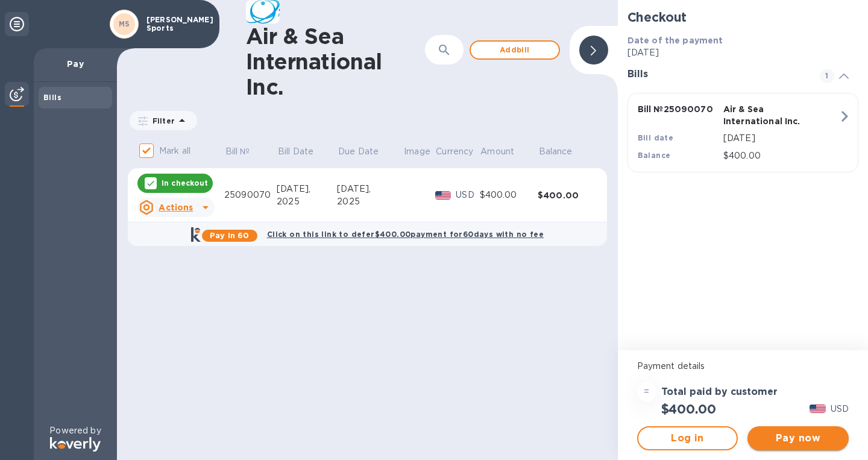  What do you see at coordinates (716, 74) in the screenshot?
I see `h3: Bills` at bounding box center [716, 74].